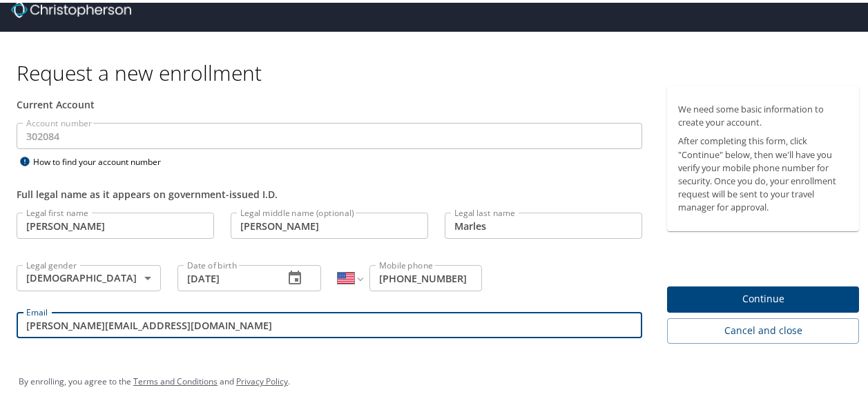 The height and width of the screenshot is (410, 868). What do you see at coordinates (425, 275) in the screenshot?
I see `input: Enter phone number` at bounding box center [425, 275].